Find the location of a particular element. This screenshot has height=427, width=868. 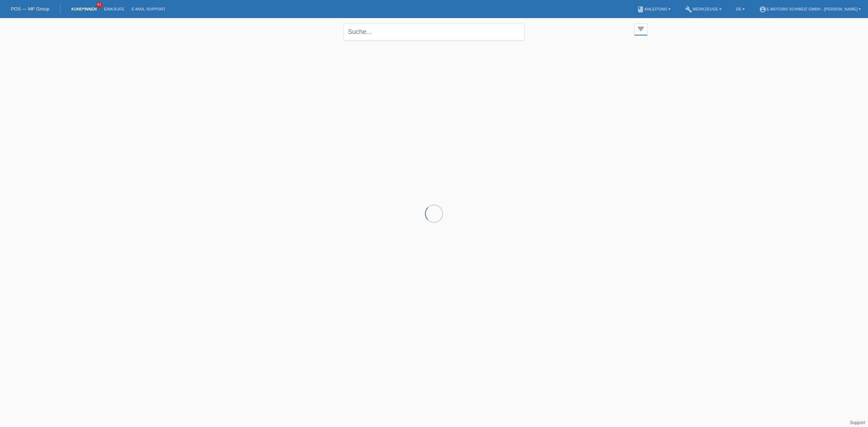

i: account_circle is located at coordinates (763, 9).